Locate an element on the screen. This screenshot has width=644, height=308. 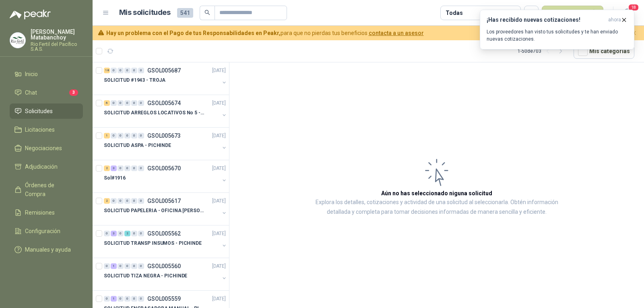
span: Adjudicación is located at coordinates (41, 167).